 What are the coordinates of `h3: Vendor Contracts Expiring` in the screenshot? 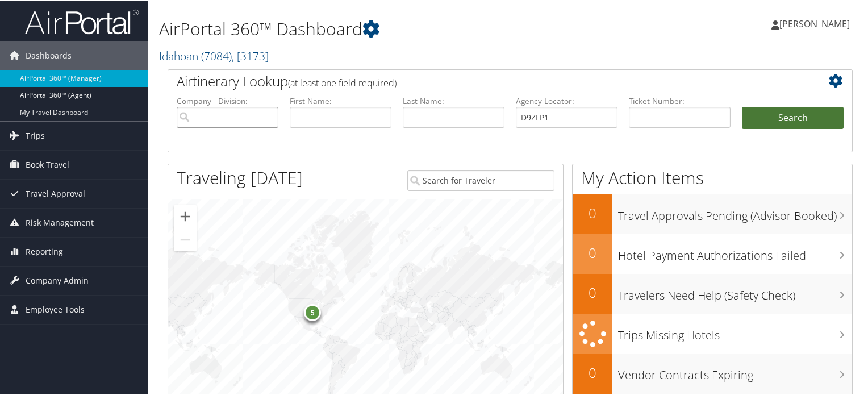 It's located at (735, 371).